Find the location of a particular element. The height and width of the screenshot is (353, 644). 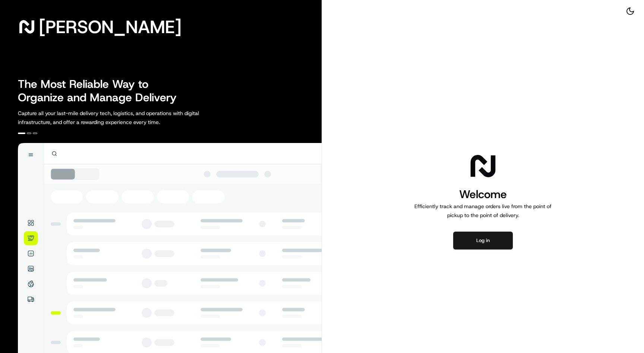

h1: Welcome is located at coordinates (483, 194).